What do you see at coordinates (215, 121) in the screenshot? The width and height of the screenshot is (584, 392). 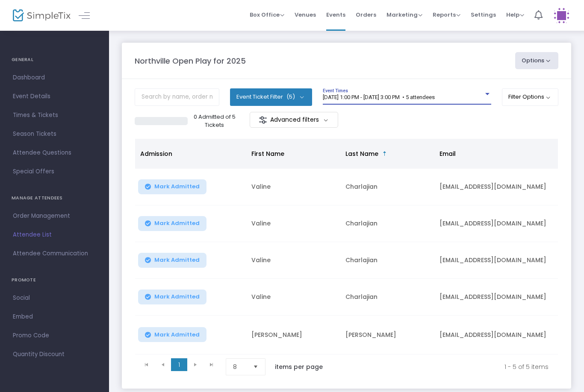 I see `p: 0 Admitted of 5 Tickets` at bounding box center [215, 121].